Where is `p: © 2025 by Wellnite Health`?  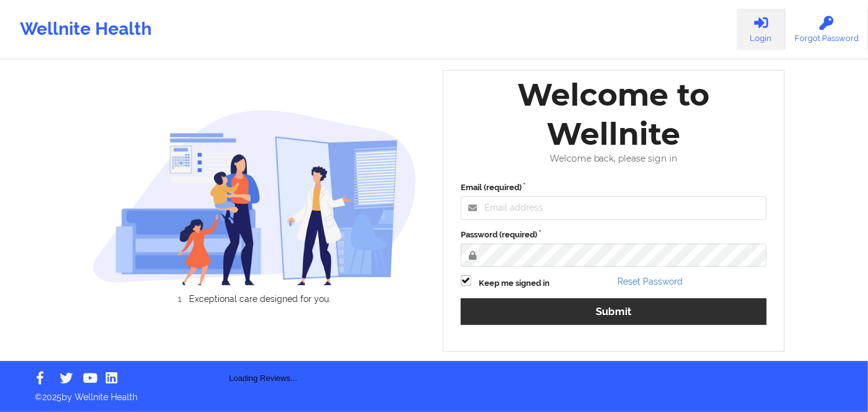
p: © 2025 by Wellnite Health is located at coordinates (434, 392).